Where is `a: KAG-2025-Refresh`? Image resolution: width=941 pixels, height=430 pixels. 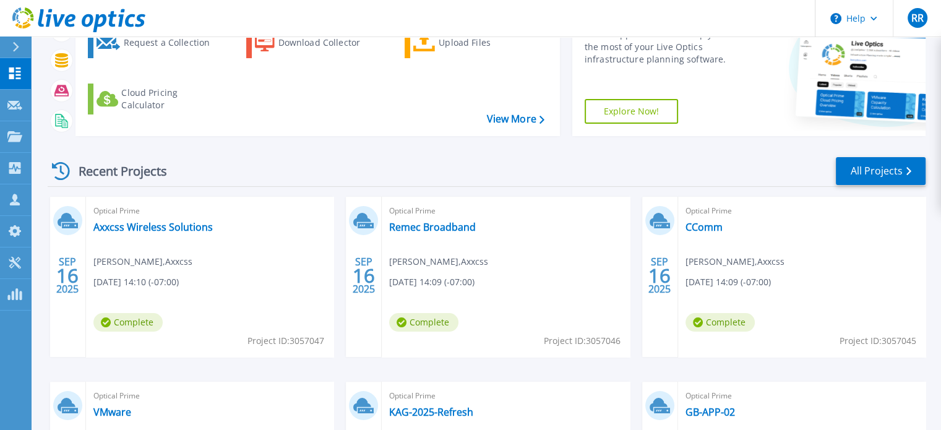
a: KAG-2025-Refresh is located at coordinates (431, 412).